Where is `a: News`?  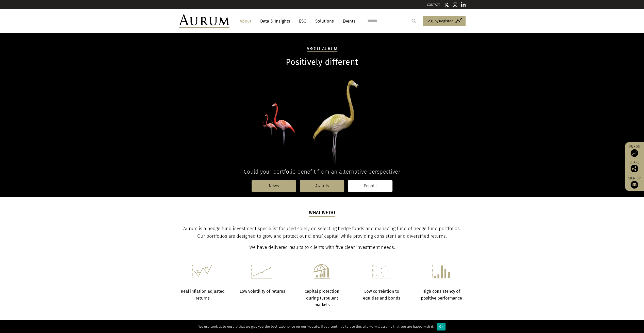
a: News is located at coordinates (274, 186).